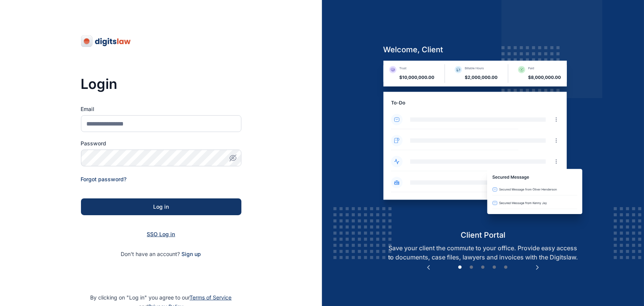  What do you see at coordinates (161, 207) in the screenshot?
I see `div: Log in` at bounding box center [161, 207].